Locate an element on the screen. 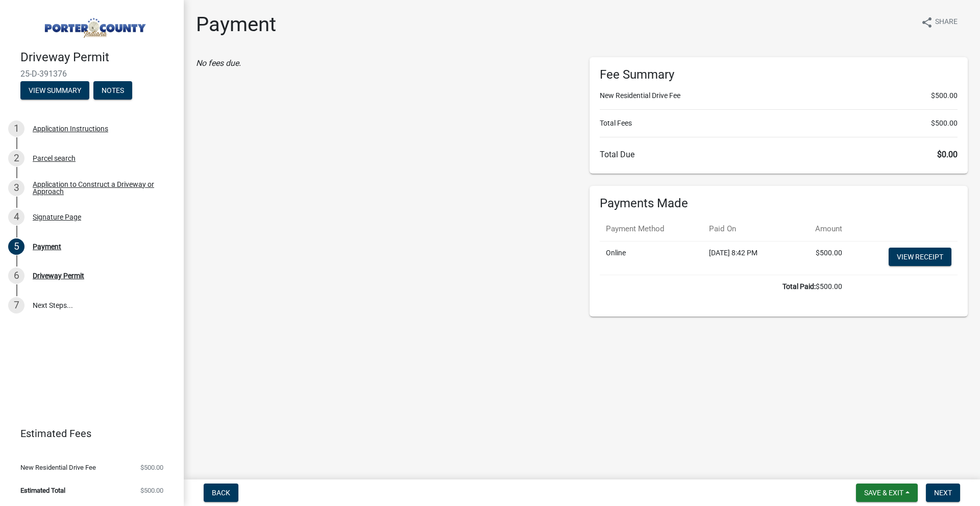  button: Back is located at coordinates (221, 493).